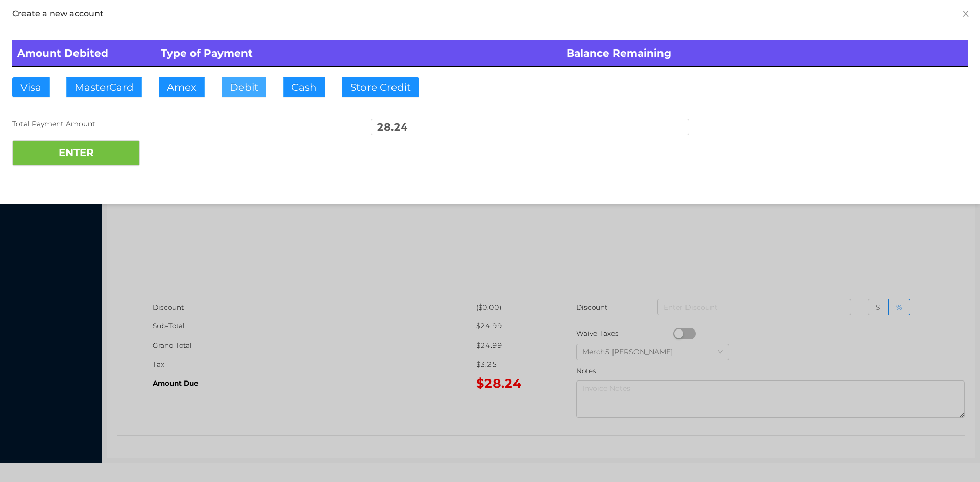 This screenshot has height=482, width=980. Describe the element at coordinates (380, 87) in the screenshot. I see `button: Store Credit` at that location.